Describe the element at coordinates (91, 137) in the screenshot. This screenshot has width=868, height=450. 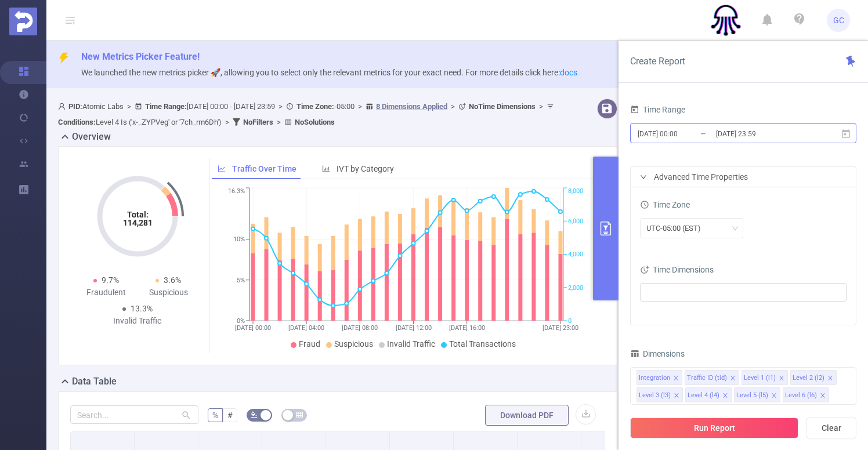
I see `h2: Overview` at that location.